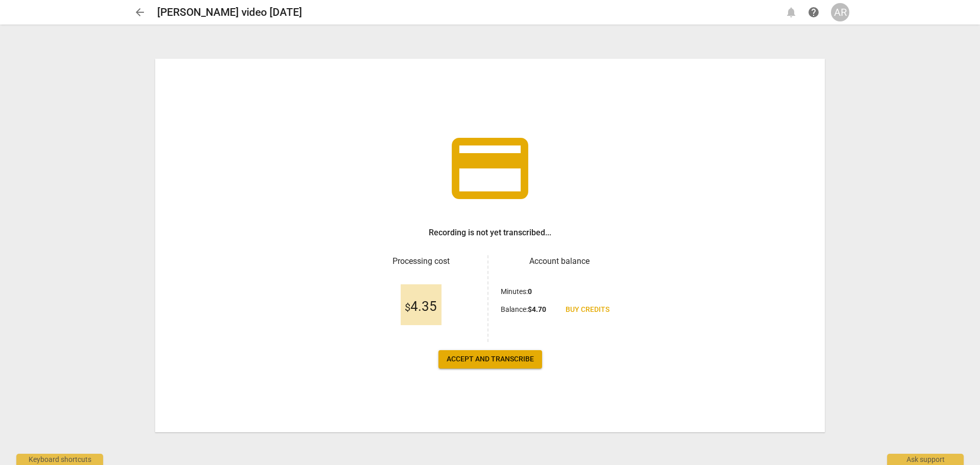 This screenshot has width=980, height=465. What do you see at coordinates (559, 261) in the screenshot?
I see `h3: Account balance` at bounding box center [559, 261].